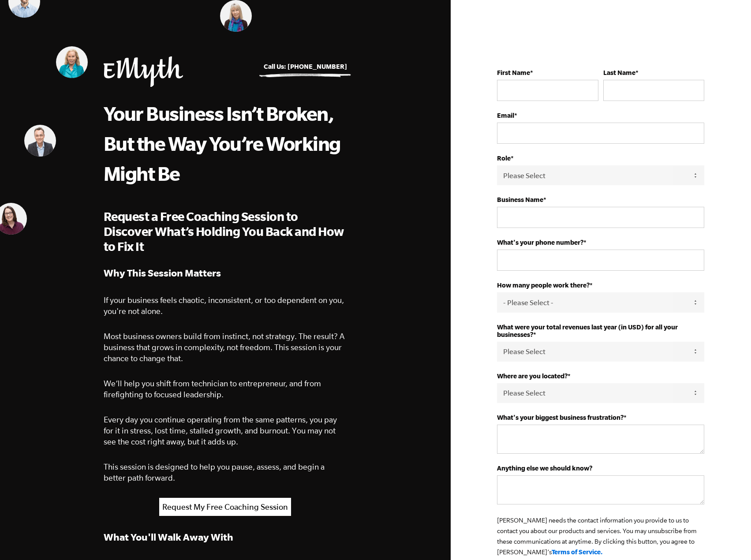 The image size is (751, 560). What do you see at coordinates (220, 430) in the screenshot?
I see `span: Every day you continue operating from the same patterns, you pay for it in stress, lost time, sta...` at bounding box center [220, 430].